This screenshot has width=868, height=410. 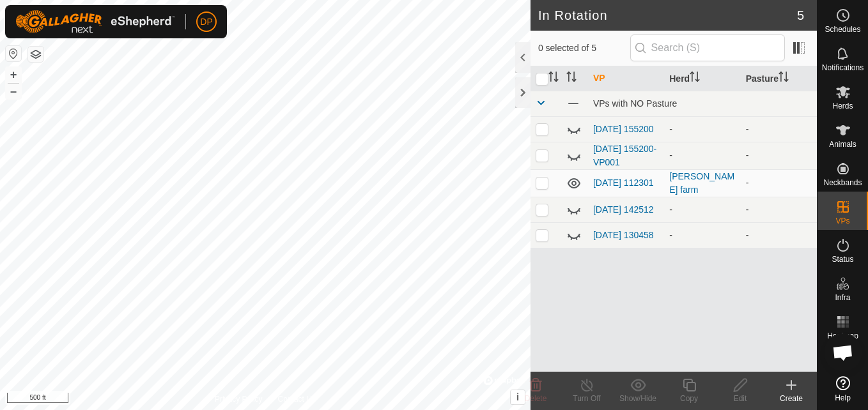 I want to click on a: Privacy Policy, so click(x=239, y=399).